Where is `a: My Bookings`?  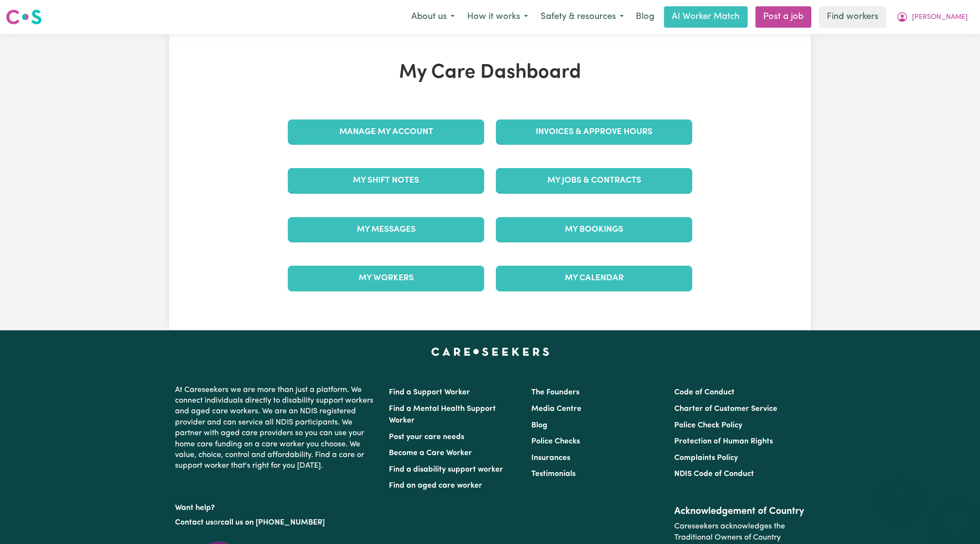
a: My Bookings is located at coordinates (594, 230).